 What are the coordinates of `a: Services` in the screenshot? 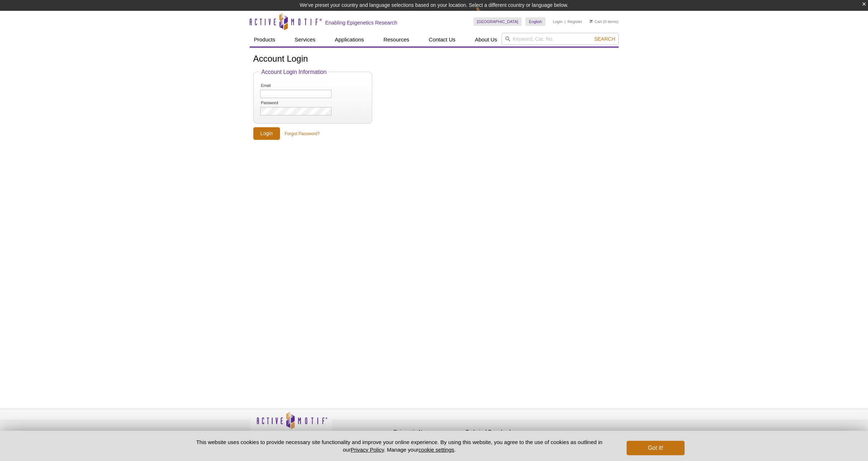 It's located at (305, 40).